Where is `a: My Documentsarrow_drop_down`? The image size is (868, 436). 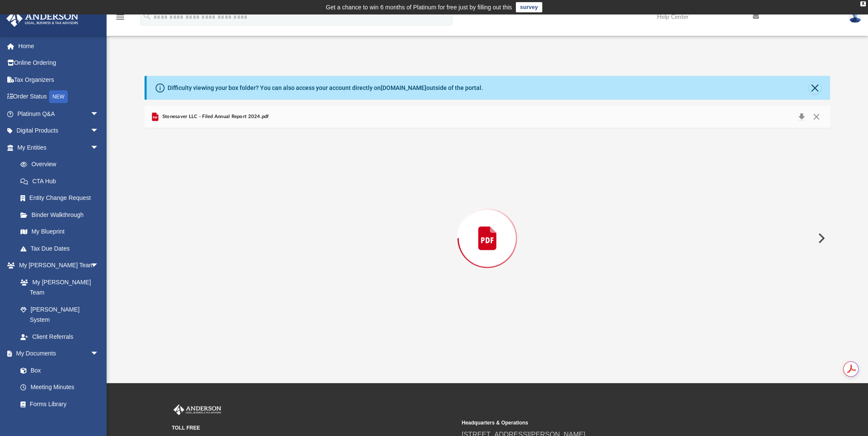
a: My Documentsarrow_drop_down is located at coordinates (57, 354).